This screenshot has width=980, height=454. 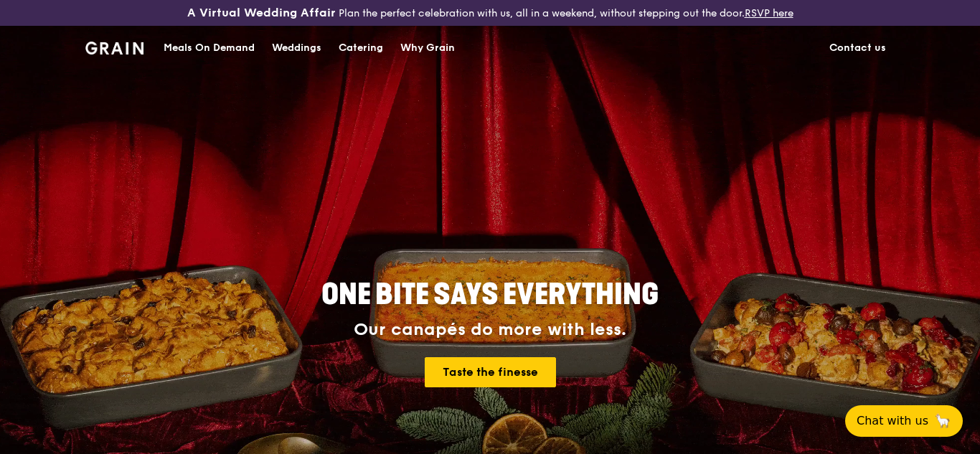 I want to click on a: Taste the finesse, so click(x=490, y=372).